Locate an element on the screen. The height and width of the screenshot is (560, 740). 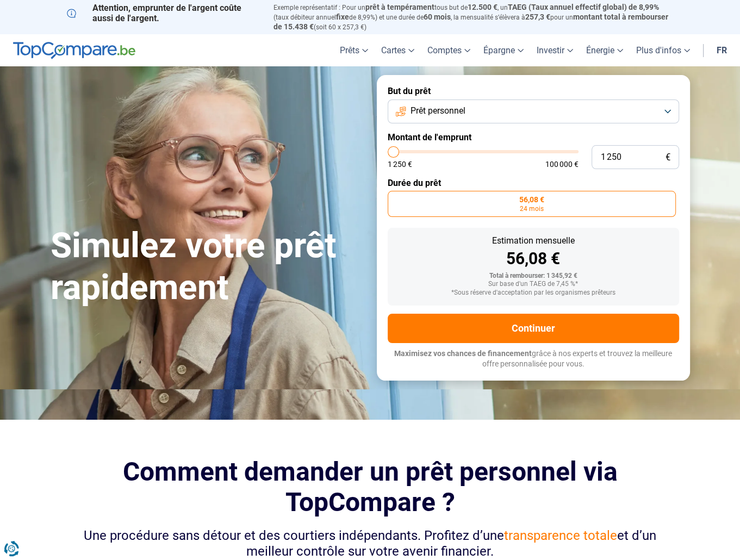
h1: Simulez votre prêt rapidement is located at coordinates (207, 267).